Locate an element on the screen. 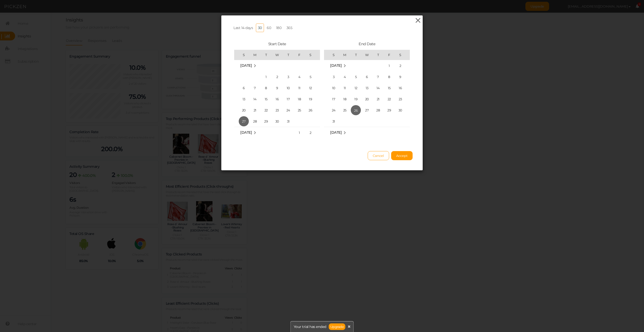 This screenshot has height=332, width=644. td: Thursday July 17 2025 is located at coordinates (288, 99).